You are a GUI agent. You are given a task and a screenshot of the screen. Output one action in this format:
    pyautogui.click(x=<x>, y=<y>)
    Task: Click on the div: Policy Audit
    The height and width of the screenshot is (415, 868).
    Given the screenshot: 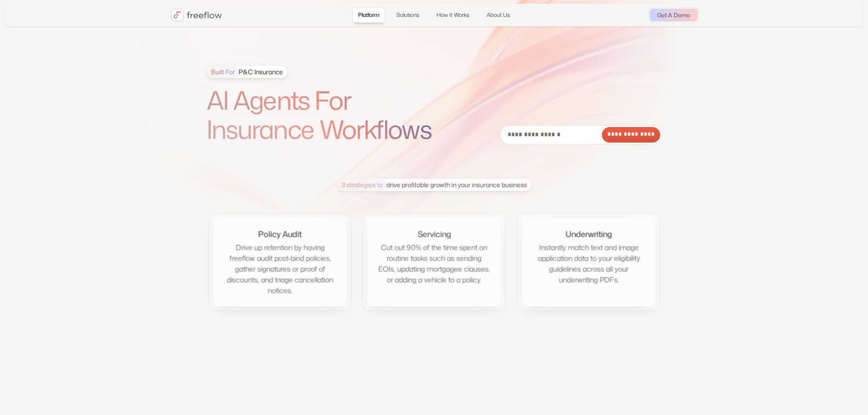 What is the action you would take?
    pyautogui.click(x=280, y=234)
    